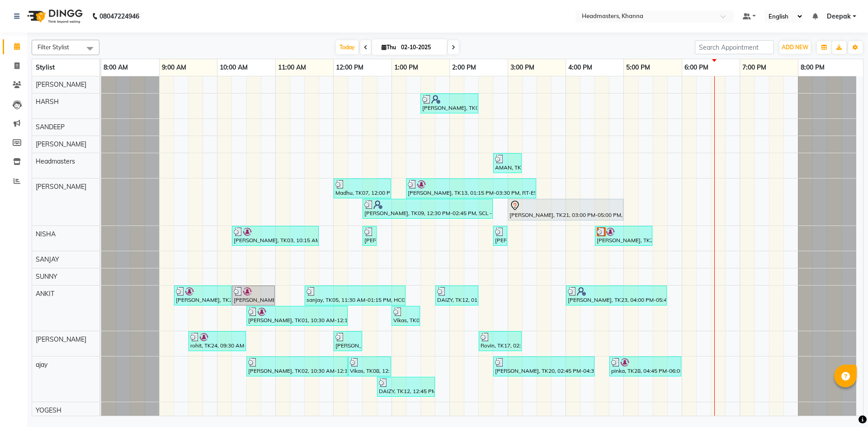 This screenshot has height=427, width=868. What do you see at coordinates (795, 47) in the screenshot?
I see `span: ADD NEW` at bounding box center [795, 47].